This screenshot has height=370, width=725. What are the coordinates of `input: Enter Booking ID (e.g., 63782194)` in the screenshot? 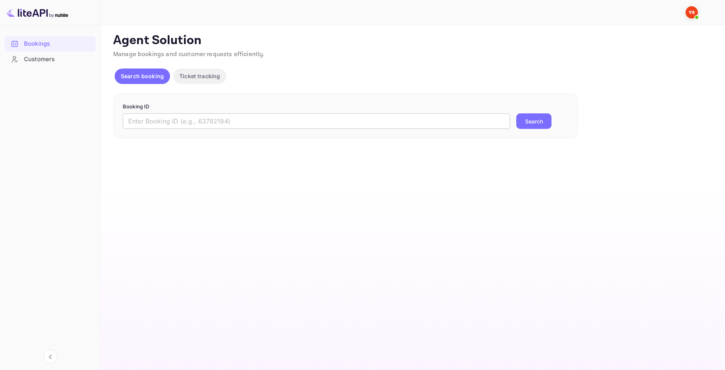 It's located at (316, 121).